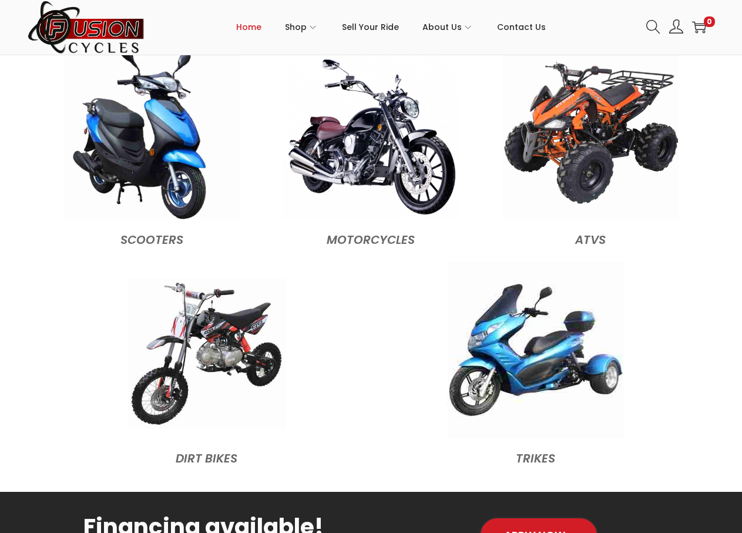 This screenshot has height=533, width=742. I want to click on span: Sell Your Ride, so click(370, 27).